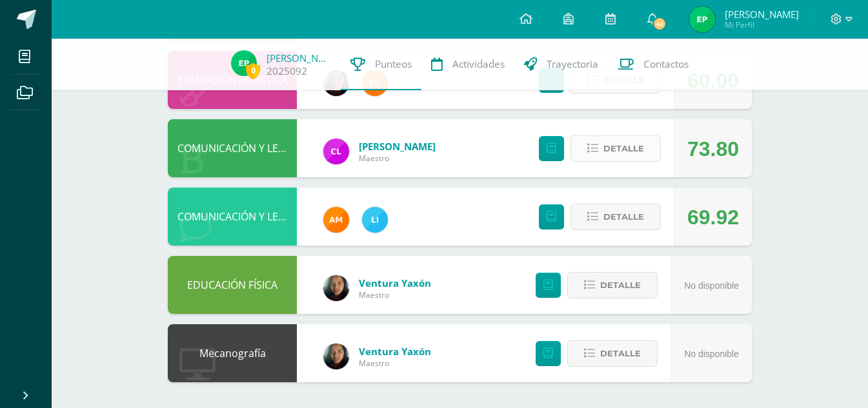  I want to click on span: Contactos, so click(666, 64).